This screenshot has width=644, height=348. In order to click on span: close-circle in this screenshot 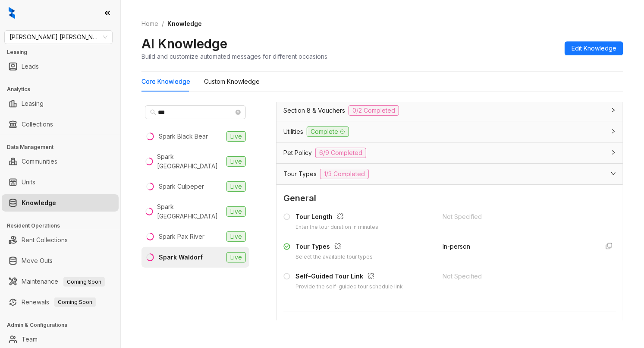, I will do `click(238, 113)`.